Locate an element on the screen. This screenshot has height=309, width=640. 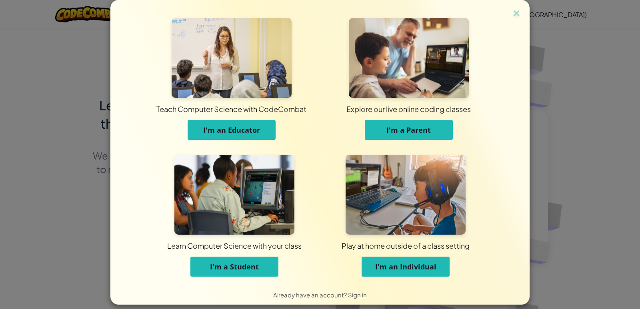
span: I'm an Educator is located at coordinates (232, 130).